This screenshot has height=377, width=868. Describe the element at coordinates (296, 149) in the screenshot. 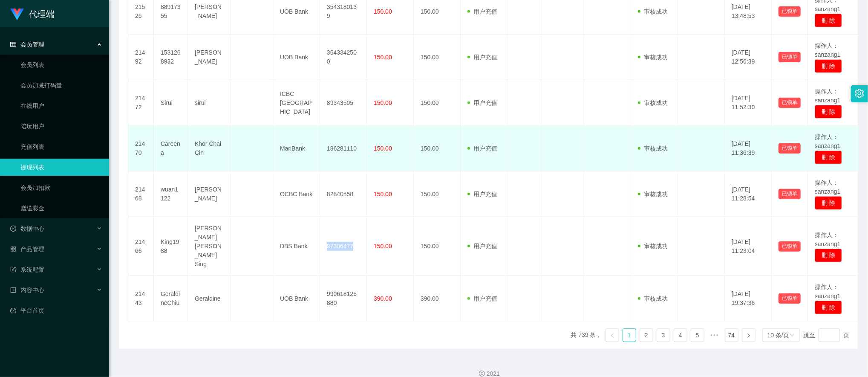

I see `td: MariBank` at that location.